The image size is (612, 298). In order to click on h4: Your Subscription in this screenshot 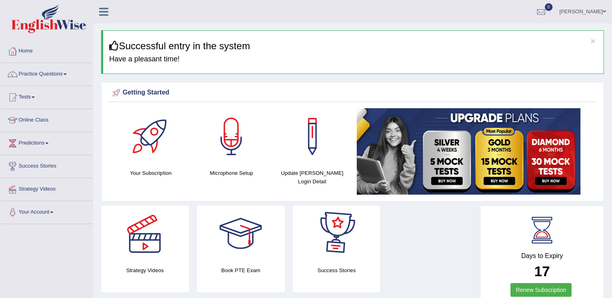, I will do `click(151, 173)`.